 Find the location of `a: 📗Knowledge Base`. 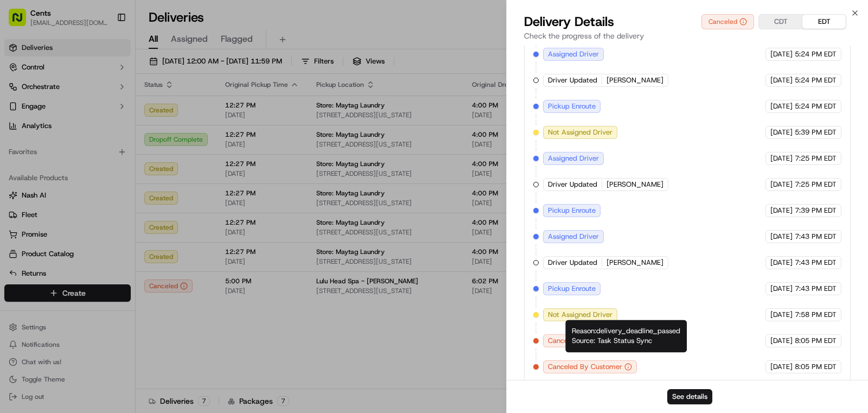

a: 📗Knowledge Base is located at coordinates (47, 248).